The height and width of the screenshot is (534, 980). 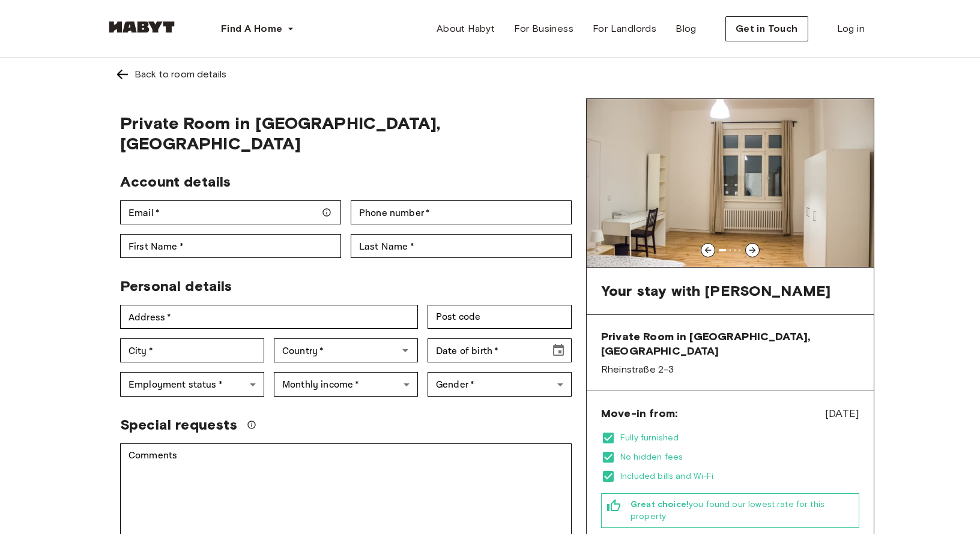 I want to click on a: Left pointing arrowBack to room details, so click(x=490, y=74).